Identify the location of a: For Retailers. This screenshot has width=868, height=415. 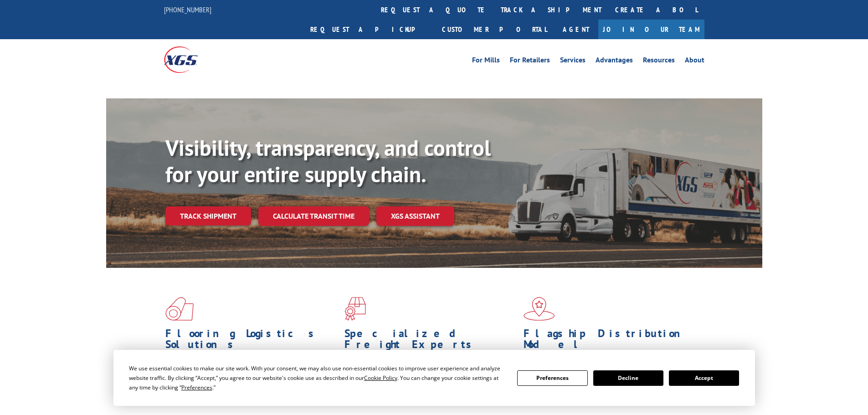
(529, 62).